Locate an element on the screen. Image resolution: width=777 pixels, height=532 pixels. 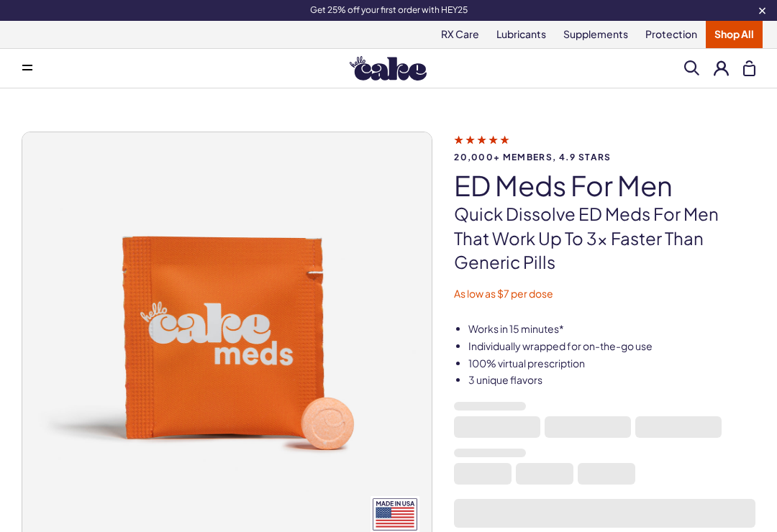
p: Quick dissolve ED Meds for men that work up to 3x faster than generic pills is located at coordinates (604, 238).